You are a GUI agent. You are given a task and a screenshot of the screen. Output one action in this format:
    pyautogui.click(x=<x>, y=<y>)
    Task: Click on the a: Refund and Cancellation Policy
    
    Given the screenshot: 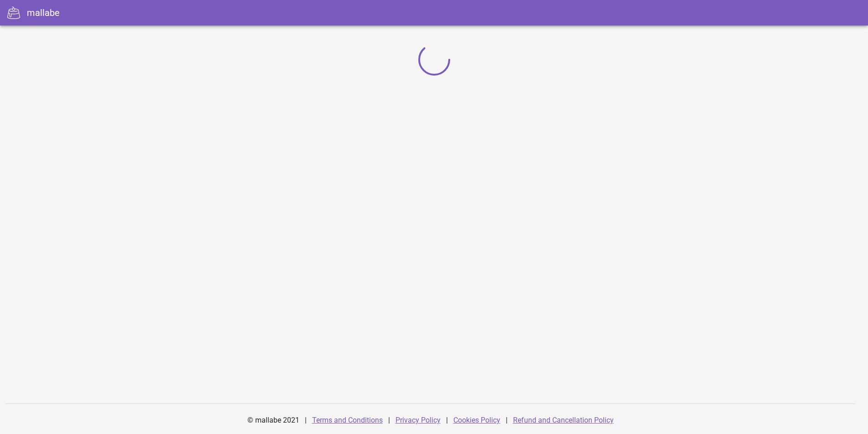 What is the action you would take?
    pyautogui.click(x=563, y=420)
    